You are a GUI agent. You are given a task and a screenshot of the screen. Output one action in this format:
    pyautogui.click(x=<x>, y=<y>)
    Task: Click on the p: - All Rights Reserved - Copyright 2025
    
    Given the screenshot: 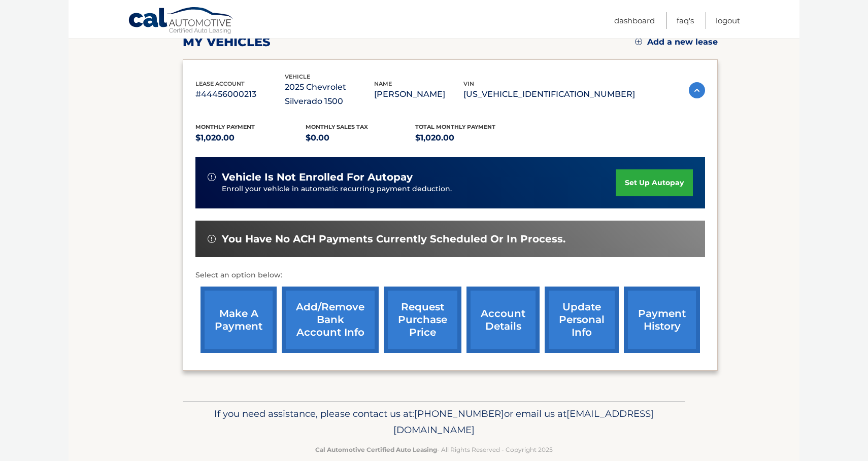 What is the action you would take?
    pyautogui.click(x=434, y=449)
    